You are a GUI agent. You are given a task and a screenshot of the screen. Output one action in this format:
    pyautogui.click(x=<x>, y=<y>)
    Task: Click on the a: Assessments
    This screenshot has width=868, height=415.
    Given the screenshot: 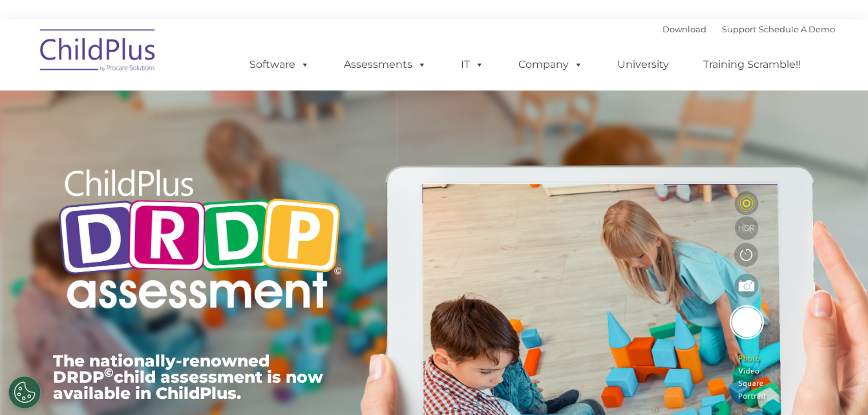 What is the action you would take?
    pyautogui.click(x=385, y=64)
    